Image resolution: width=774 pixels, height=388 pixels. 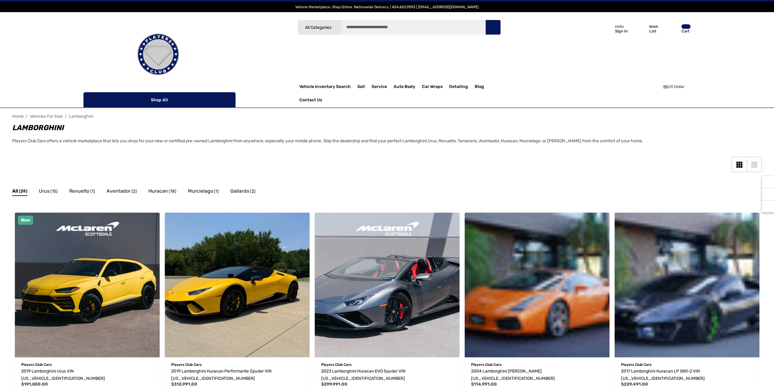 What do you see at coordinates (82, 192) in the screenshot?
I see `a: Button Go To Sub Category Revuelto` at bounding box center [82, 192].